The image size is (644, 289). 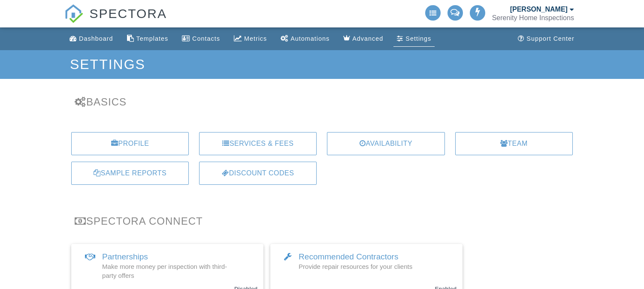 I want to click on div: Advanced, so click(x=367, y=38).